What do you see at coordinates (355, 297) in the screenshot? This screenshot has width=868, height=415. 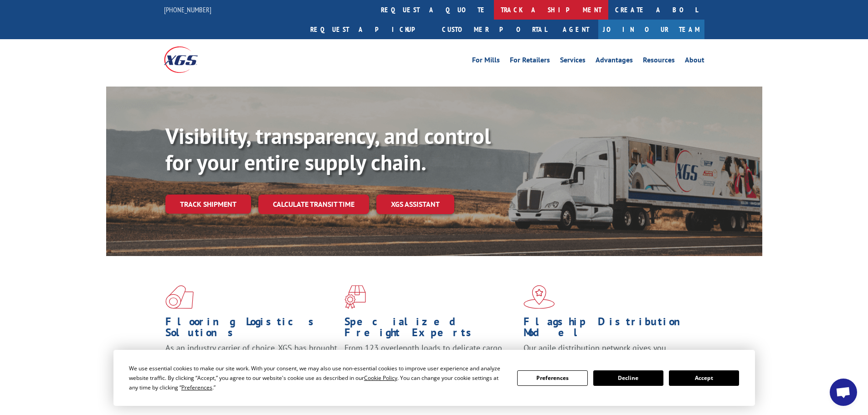 I see `img: xgs-icon-focused-on-flooring-red` at bounding box center [355, 297].